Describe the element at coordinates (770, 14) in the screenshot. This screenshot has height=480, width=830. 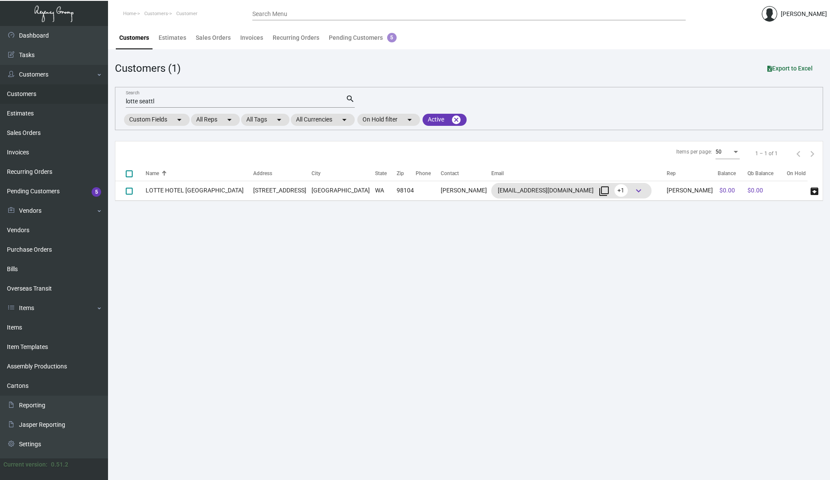
I see `img: admin@bootstrapmaster.com` at that location.